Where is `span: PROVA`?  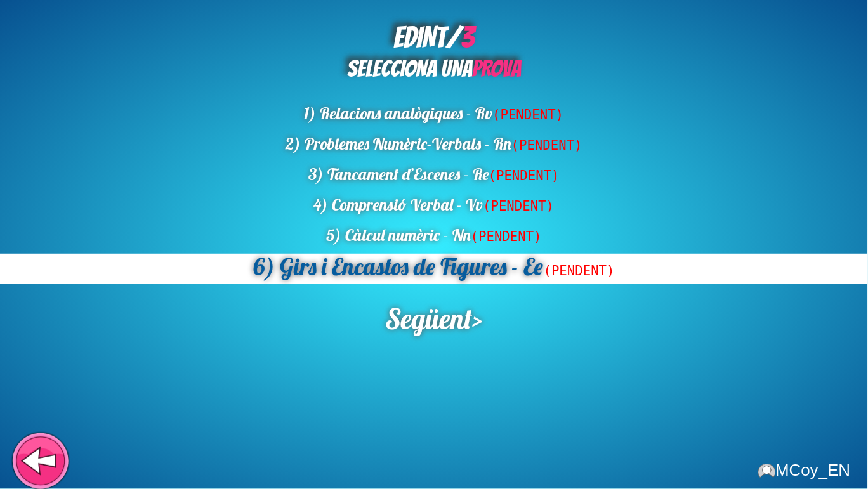
span: PROVA is located at coordinates (496, 69).